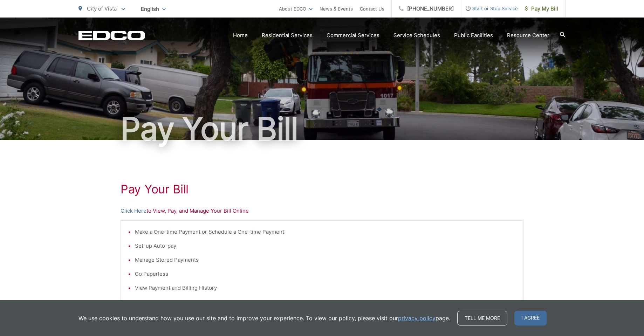 Image resolution: width=644 pixels, height=336 pixels. What do you see at coordinates (325, 288) in the screenshot?
I see `li: View Payment and Billing History` at bounding box center [325, 288].